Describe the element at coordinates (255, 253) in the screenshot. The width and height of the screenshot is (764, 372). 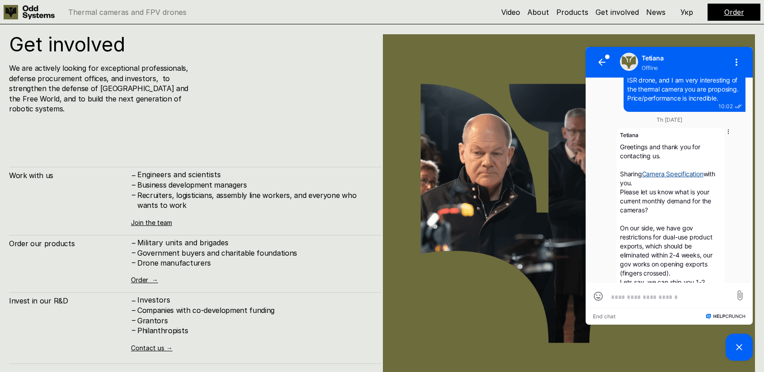
I see `h4: Government buyers and charitable foundations` at that location.